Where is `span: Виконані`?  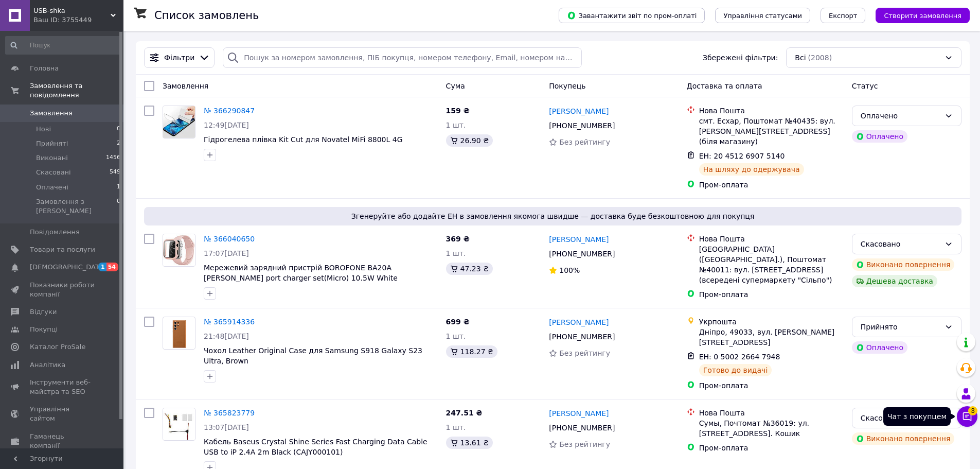 span: Виконані is located at coordinates (52, 158).